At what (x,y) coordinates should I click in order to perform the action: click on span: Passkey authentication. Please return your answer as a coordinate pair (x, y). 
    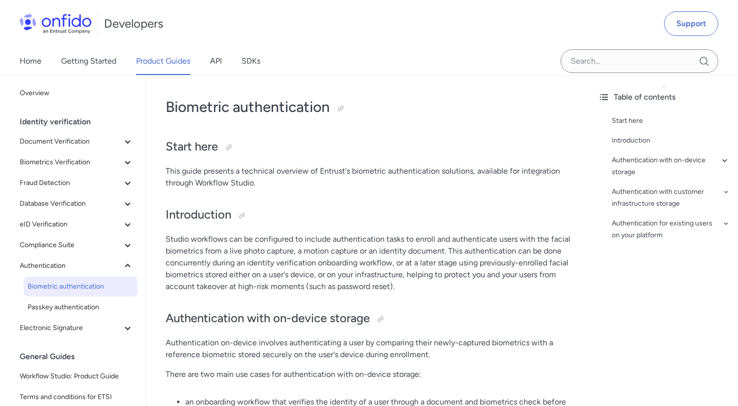
    Looking at the image, I should click on (80, 307).